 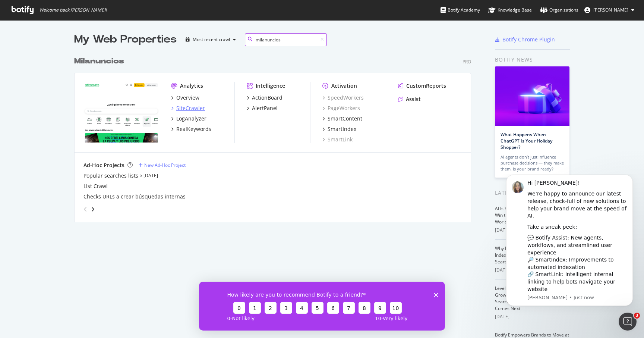 What do you see at coordinates (426, 86) in the screenshot?
I see `div: CustomReports` at bounding box center [426, 86].